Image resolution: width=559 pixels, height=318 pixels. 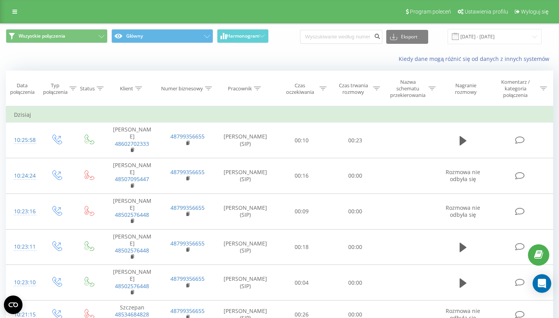 What do you see at coordinates (476, 59) in the screenshot?
I see `a: Kiedy dane mogą różnić się od danych z innych systemów` at bounding box center [476, 59].